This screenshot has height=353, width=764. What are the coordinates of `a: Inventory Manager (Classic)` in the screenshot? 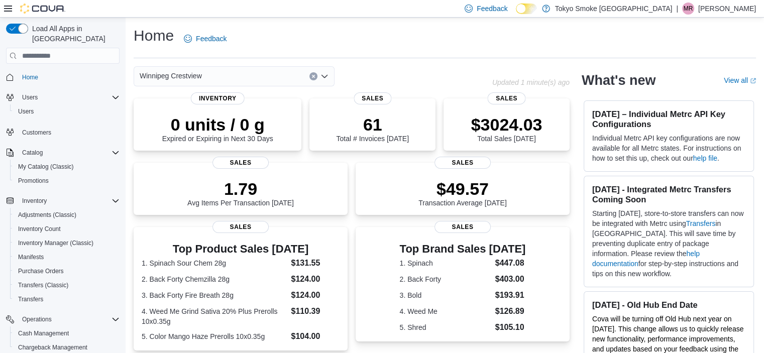 It's located at (56, 243).